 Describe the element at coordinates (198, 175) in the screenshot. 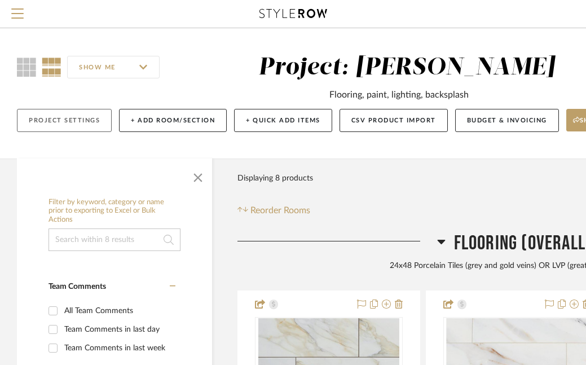

I see `button: Close` at that location.